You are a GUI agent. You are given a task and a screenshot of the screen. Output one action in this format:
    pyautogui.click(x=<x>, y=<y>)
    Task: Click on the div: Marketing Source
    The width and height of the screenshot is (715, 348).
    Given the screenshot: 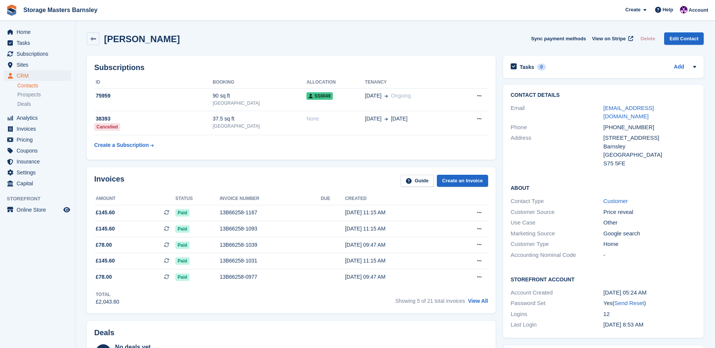 What is the action you would take?
    pyautogui.click(x=557, y=234)
    